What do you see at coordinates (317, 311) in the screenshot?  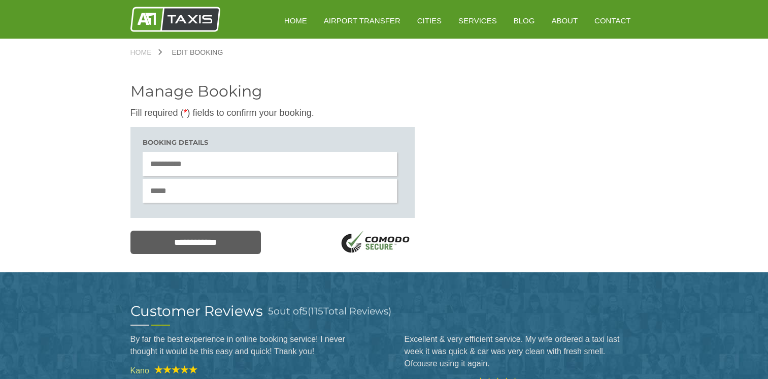 I see `span: 115` at bounding box center [317, 311].